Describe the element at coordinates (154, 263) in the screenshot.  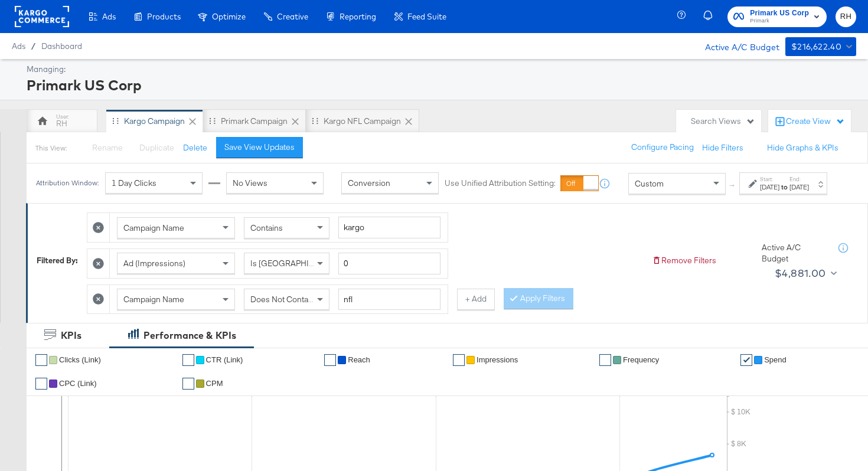
I see `span: Ad (Impressions)` at that location.